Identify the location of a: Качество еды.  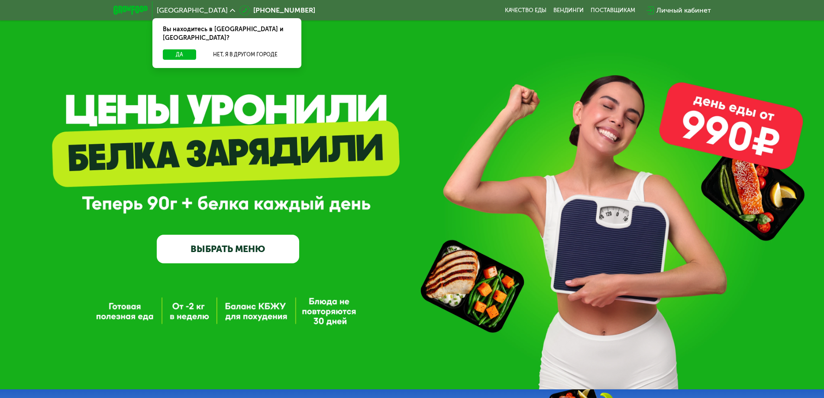
(526, 10).